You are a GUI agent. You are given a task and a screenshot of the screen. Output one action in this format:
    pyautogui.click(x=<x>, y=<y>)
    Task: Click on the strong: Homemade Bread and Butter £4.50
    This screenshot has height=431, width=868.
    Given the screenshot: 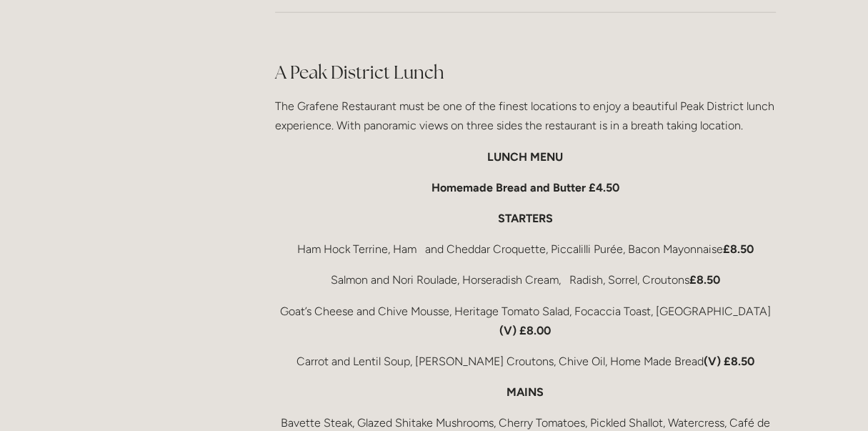 What is the action you would take?
    pyautogui.click(x=525, y=187)
    